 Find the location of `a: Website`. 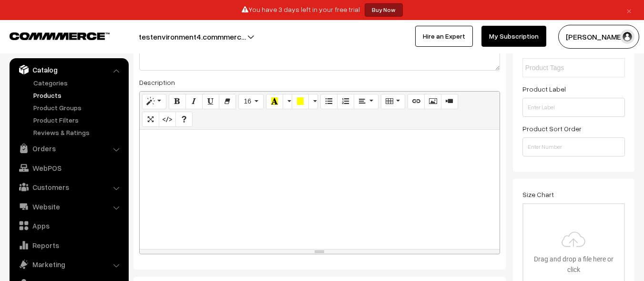

a: Website is located at coordinates (68, 207).